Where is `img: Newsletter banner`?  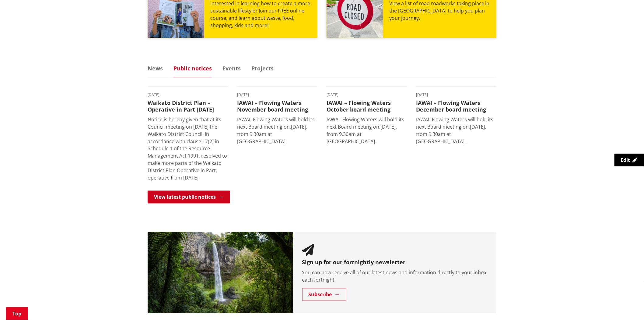 img: Newsletter banner is located at coordinates (220, 272).